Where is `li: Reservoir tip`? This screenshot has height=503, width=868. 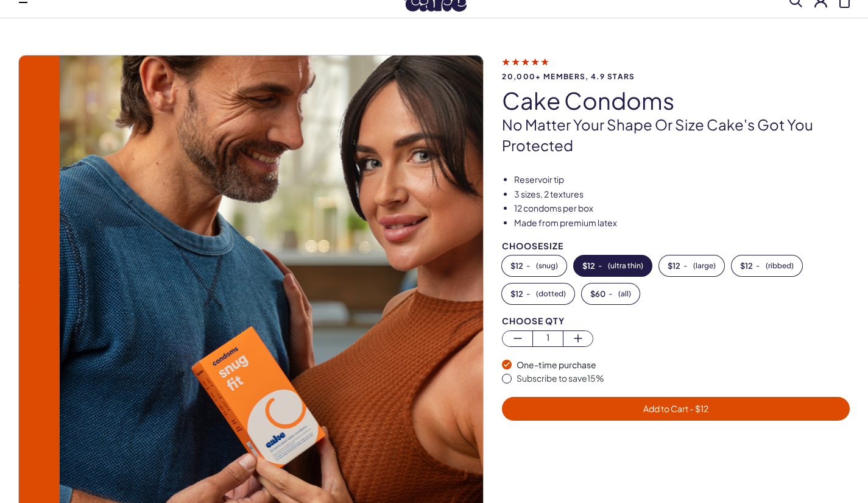 li: Reservoir tip is located at coordinates (682, 180).